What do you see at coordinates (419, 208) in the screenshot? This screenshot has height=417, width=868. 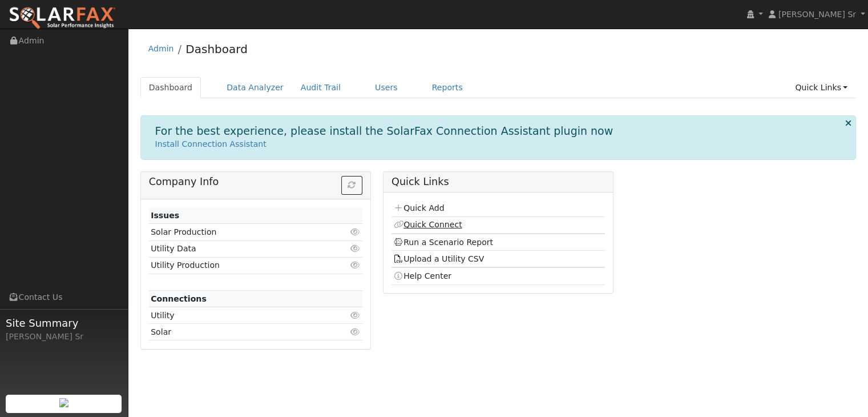 I see `a: Quick Add` at bounding box center [419, 208].